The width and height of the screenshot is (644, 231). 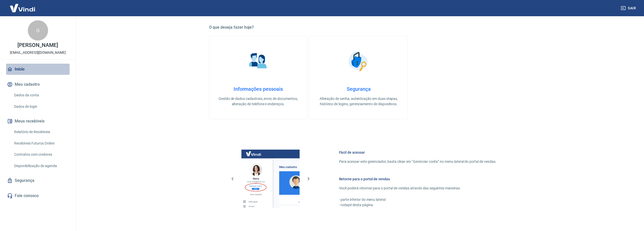 I want to click on img: Informações pessoais, so click(x=258, y=61).